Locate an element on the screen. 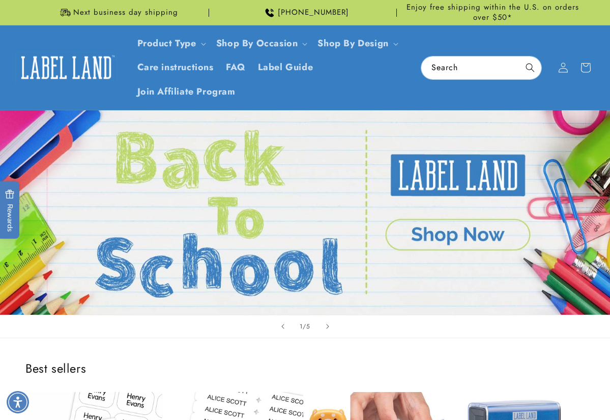 This screenshot has height=420, width=610. span: Rewards is located at coordinates (10, 211).